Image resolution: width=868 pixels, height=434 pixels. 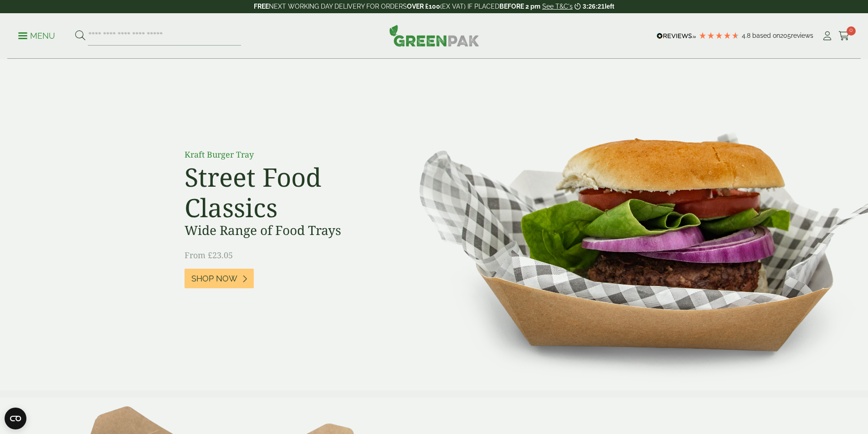 What do you see at coordinates (747, 35) in the screenshot?
I see `span: 4.8` at bounding box center [747, 35].